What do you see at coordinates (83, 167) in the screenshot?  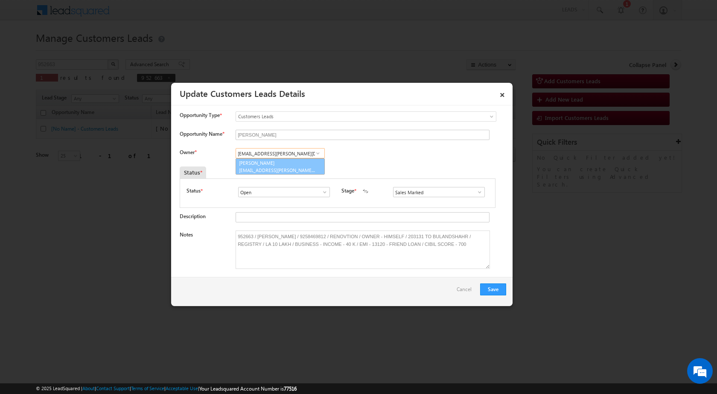 I see `textarea: Type your message and hit 'Enter'` at bounding box center [83, 167].